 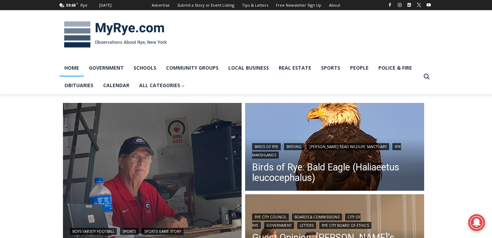 I want to click on a: Community Groups, so click(x=192, y=68).